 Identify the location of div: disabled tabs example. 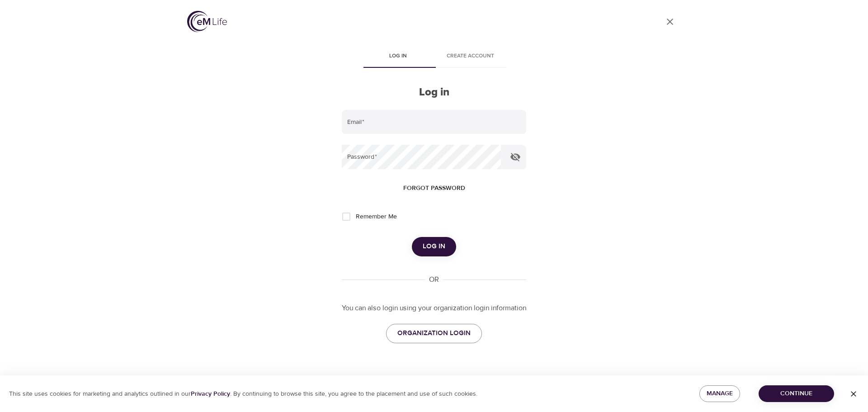
(434, 57).